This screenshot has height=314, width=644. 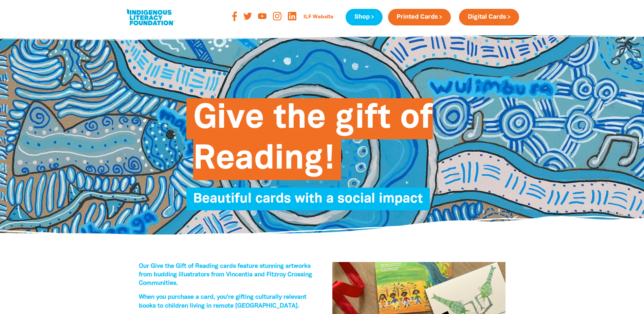 What do you see at coordinates (234, 17) in the screenshot?
I see `img: facebook-orange-svg-2-f-729-e-svg-b526d2.svg` at bounding box center [234, 17].